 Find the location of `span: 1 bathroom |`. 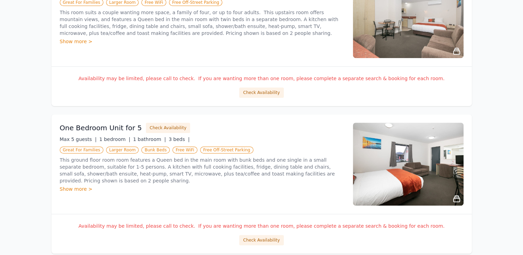

span: 1 bathroom | is located at coordinates (149, 139).